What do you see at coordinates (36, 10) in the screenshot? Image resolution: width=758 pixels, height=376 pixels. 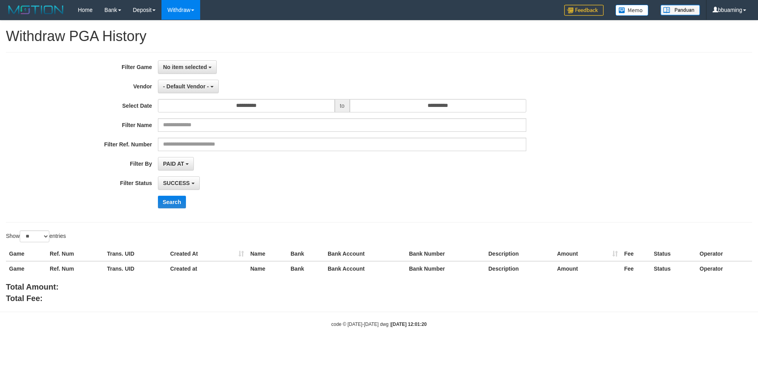 I see `img: MOTION_logo.png` at bounding box center [36, 10].